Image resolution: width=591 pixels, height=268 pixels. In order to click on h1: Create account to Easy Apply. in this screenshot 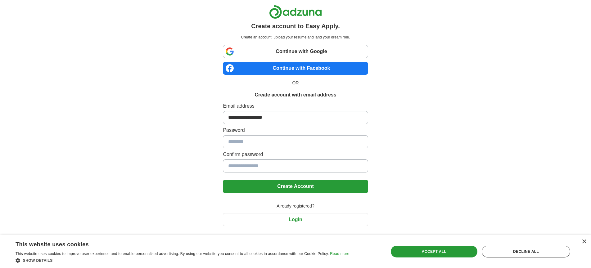, I will do `click(295, 26)`.